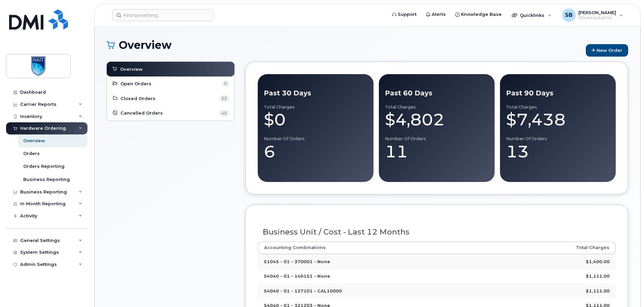 This screenshot has width=644, height=307. I want to click on div: $0, so click(316, 119).